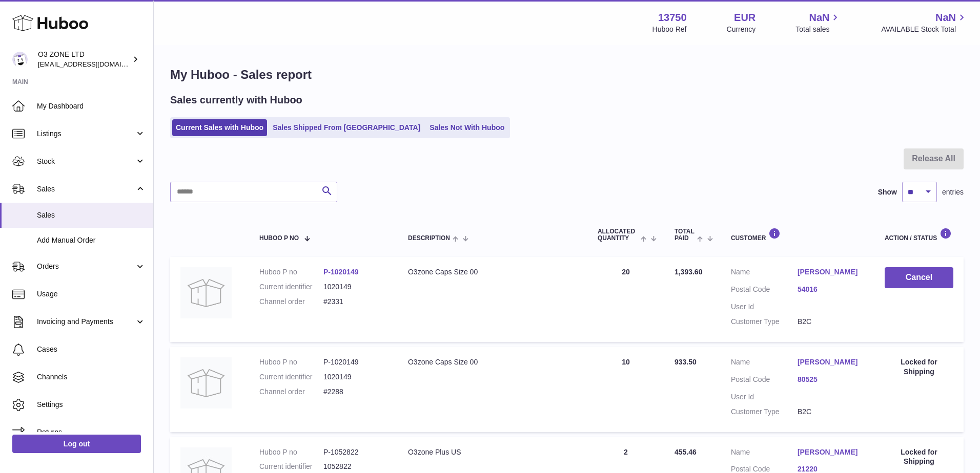  Describe the element at coordinates (91, 432) in the screenshot. I see `span: Returns` at that location.